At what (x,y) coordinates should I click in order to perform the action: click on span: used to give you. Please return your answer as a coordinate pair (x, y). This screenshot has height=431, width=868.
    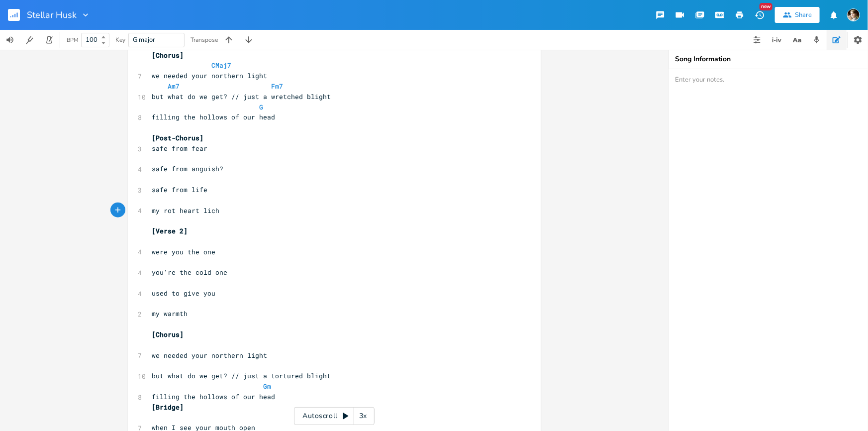
    Looking at the image, I should click on (183, 293).